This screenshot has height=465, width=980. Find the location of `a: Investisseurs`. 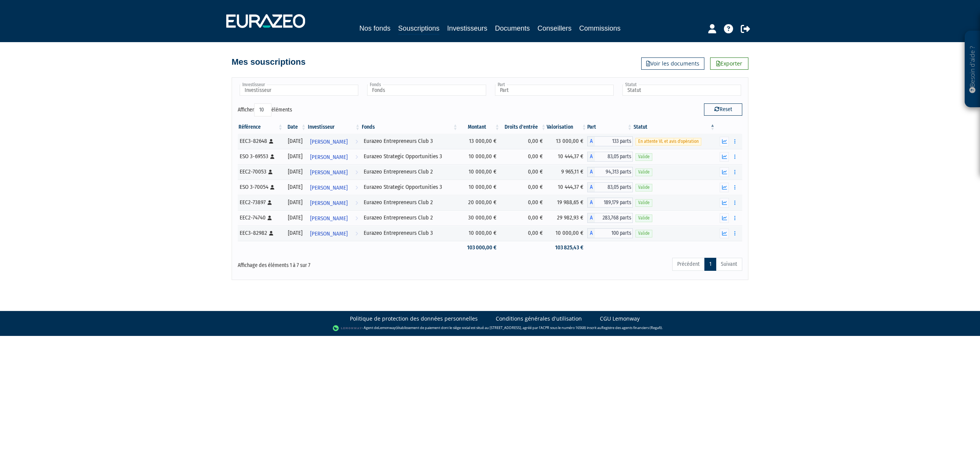

a: Investisseurs is located at coordinates (467, 28).